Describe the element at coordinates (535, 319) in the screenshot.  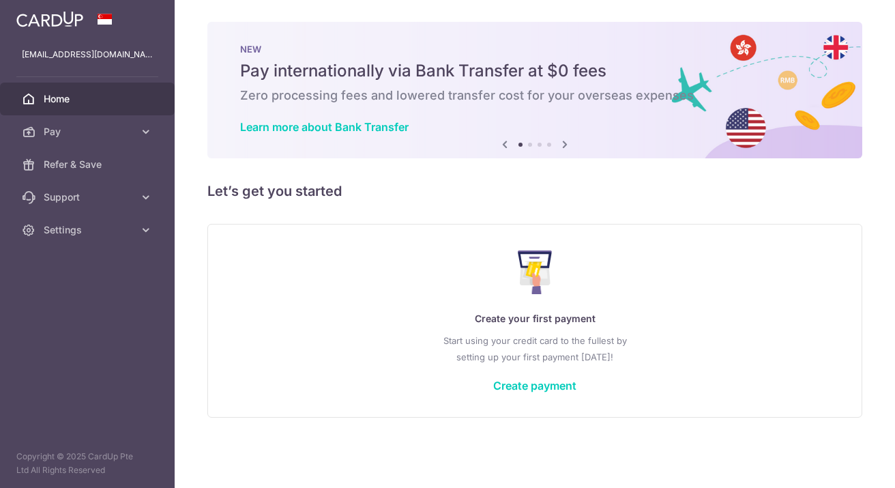
I see `p: Create your first payment` at that location.